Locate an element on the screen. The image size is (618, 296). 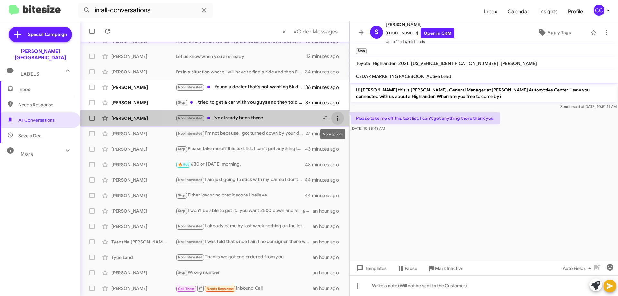
span: Calendar is located at coordinates (519, 12).